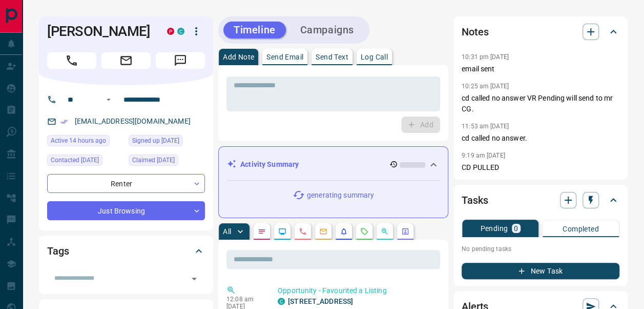 The width and height of the screenshot is (644, 309). What do you see at coordinates (167, 142) in the screenshot?
I see `div: Wed Jul 02 2025` at bounding box center [167, 142].